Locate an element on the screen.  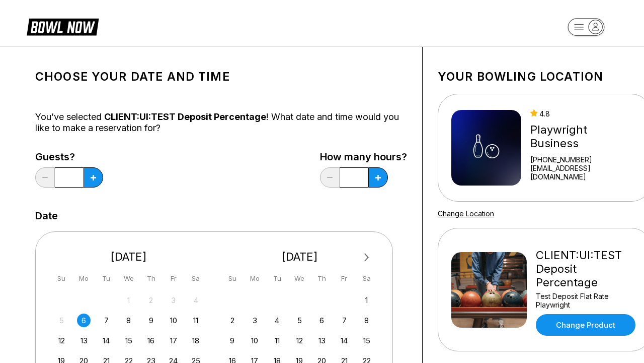
div: Choose Saturday, November 1st, 2025 is located at coordinates (366, 300).